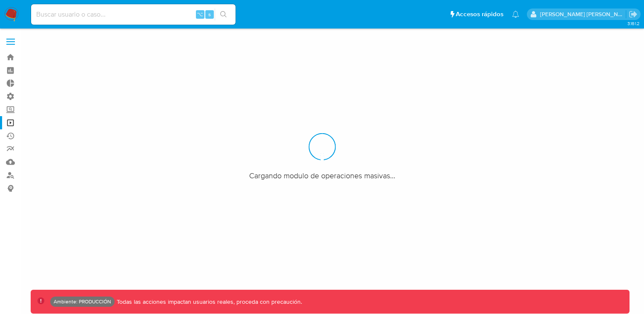 This screenshot has width=644, height=314. Describe the element at coordinates (133, 15) in the screenshot. I see `input: Buscar usuario o caso...` at that location.